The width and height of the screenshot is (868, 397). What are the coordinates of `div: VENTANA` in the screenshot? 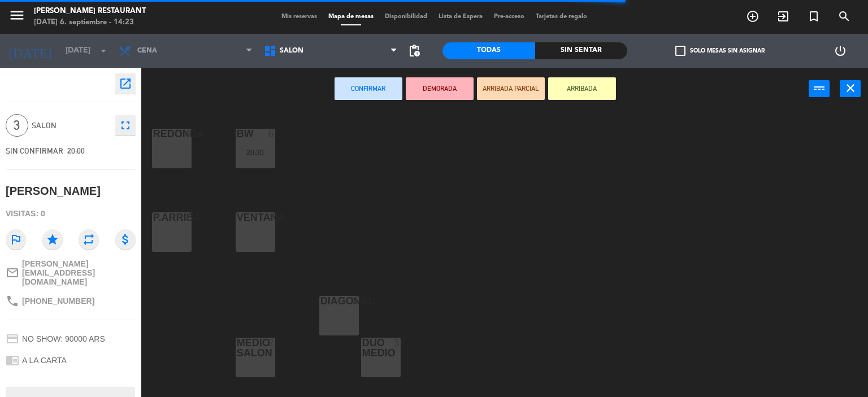 It's located at (237, 217).